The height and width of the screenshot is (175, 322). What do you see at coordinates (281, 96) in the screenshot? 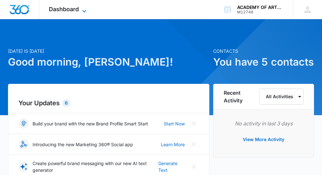
I see `button: All Activities` at bounding box center [281, 96].